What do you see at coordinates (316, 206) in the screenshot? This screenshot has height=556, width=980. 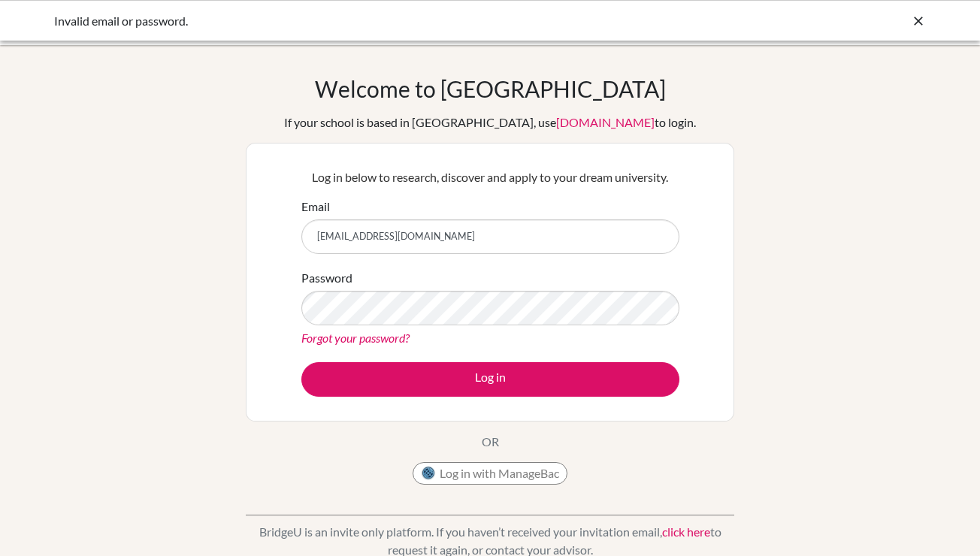 I see `label: Email` at bounding box center [316, 206].